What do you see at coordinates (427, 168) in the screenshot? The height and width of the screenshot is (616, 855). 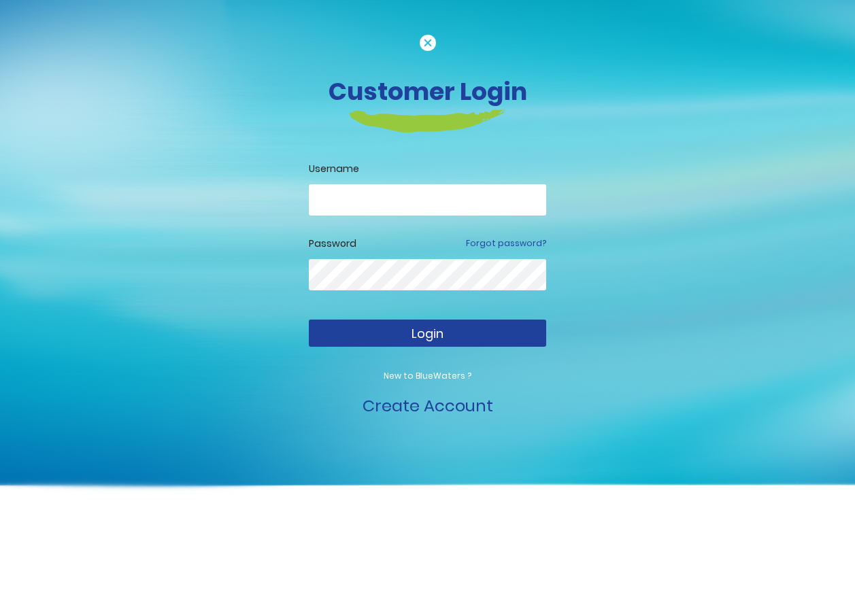 I see `label: Username` at bounding box center [427, 168].